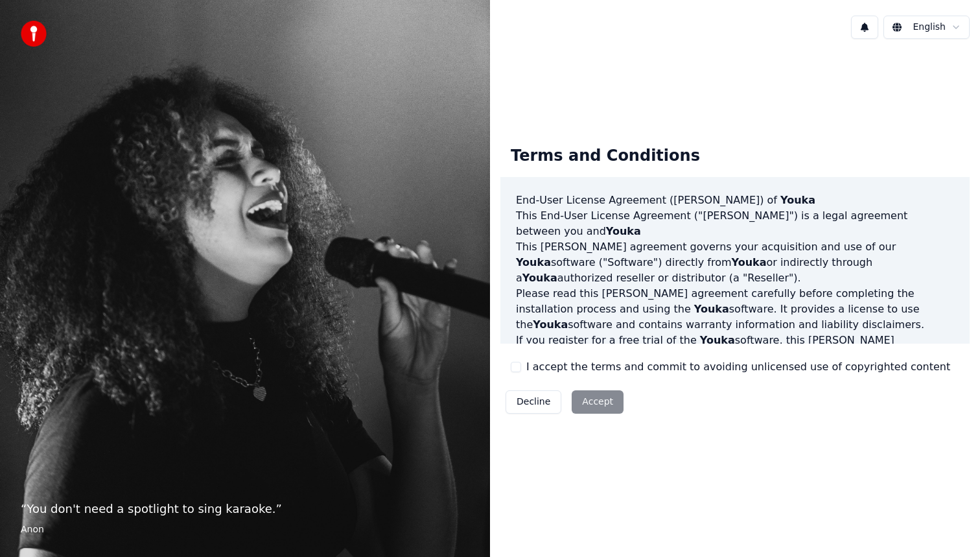 The width and height of the screenshot is (980, 557). I want to click on div: Terms and Conditions, so click(606, 157).